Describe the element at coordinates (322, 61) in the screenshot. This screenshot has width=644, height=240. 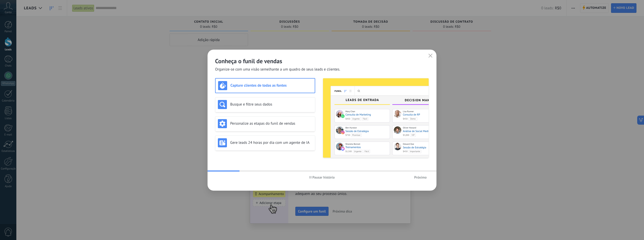
I see `h2: Conheça o funil de vendas` at that location.